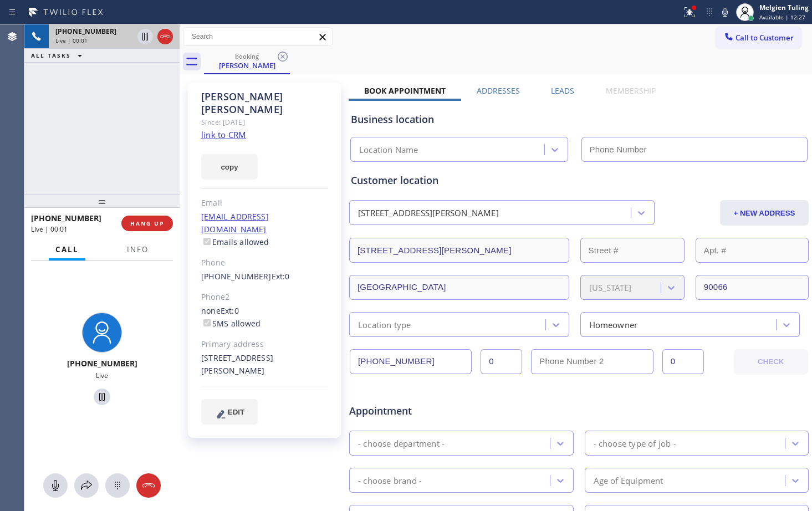  What do you see at coordinates (389, 480) in the screenshot?
I see `div: - choose brand -` at bounding box center [389, 480].